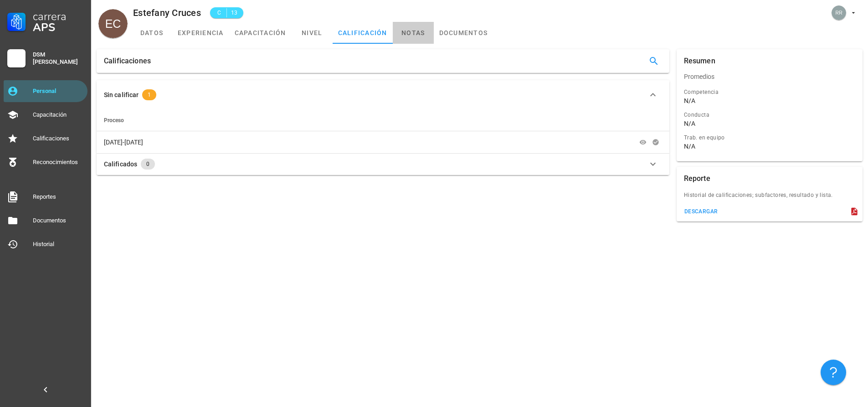  Describe the element at coordinates (46, 138) in the screenshot. I see `a: Calificaciones` at that location.